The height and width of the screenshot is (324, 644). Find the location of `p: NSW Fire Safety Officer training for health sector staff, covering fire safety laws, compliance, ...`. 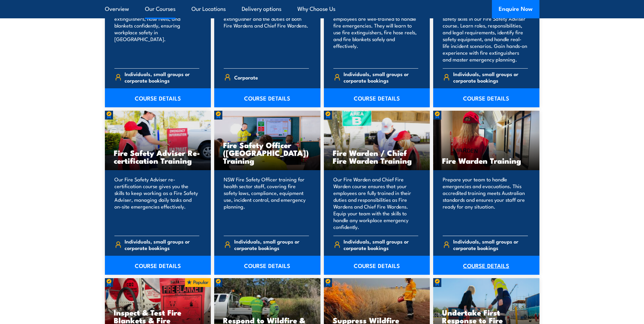

p: NSW Fire Safety Officer training for health sector staff, covering fire safety laws, compliance, ... is located at coordinates (266, 203).